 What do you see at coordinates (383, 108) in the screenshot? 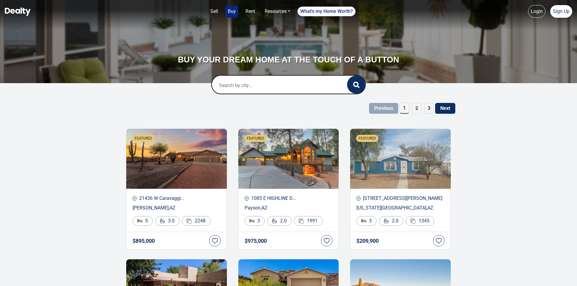
I see `button: Previous` at bounding box center [383, 108].